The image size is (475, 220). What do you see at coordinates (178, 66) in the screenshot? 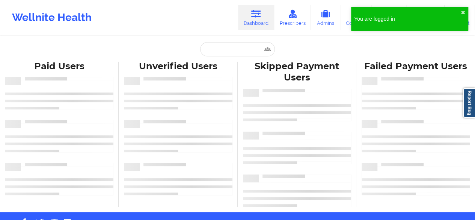
I see `div: Unverified Users` at bounding box center [178, 66].